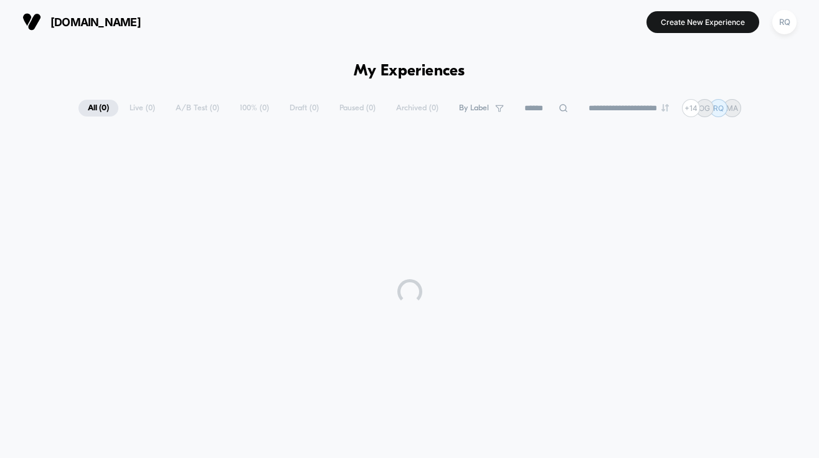 This screenshot has height=458, width=819. What do you see at coordinates (784, 22) in the screenshot?
I see `button: RQ` at bounding box center [784, 22].